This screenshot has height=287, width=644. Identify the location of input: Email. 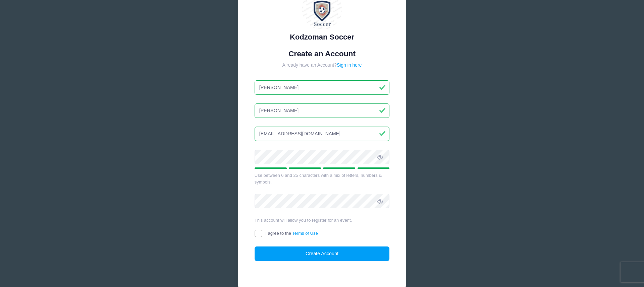
(322, 133).